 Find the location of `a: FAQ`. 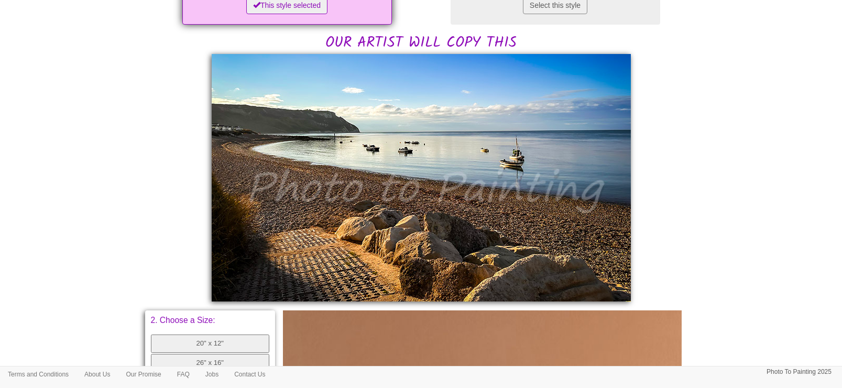

a: FAQ is located at coordinates (183, 374).